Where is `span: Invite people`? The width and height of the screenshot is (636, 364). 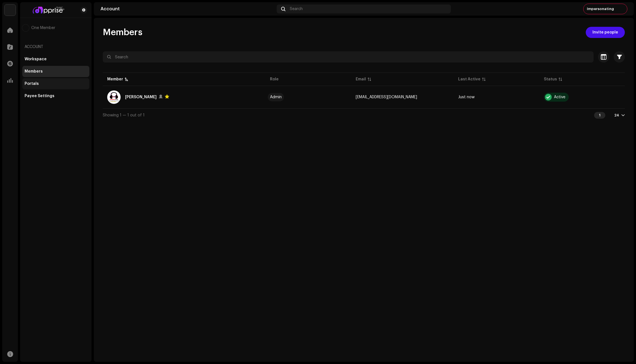
span: Invite people is located at coordinates (605, 32).